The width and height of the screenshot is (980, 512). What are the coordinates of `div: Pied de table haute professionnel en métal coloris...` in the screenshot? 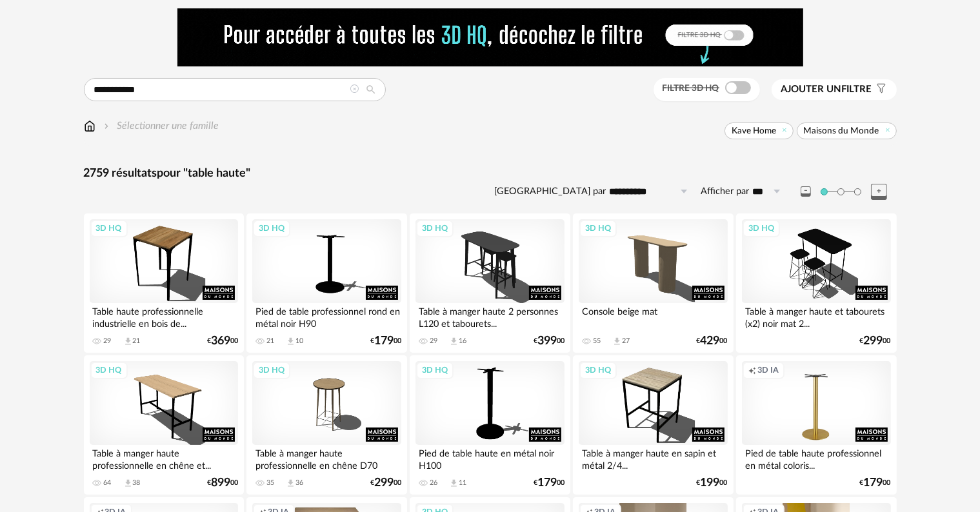 It's located at (816, 458).